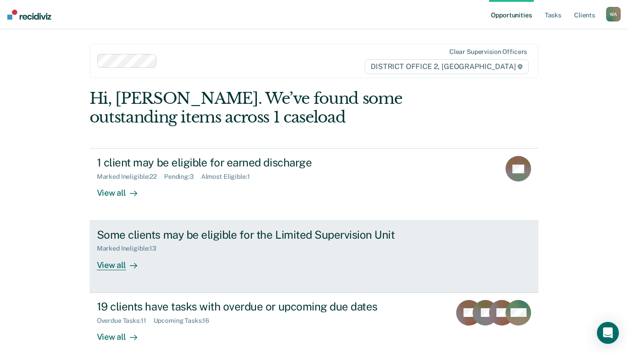 The height and width of the screenshot is (353, 628). What do you see at coordinates (125, 321) in the screenshot?
I see `div: Overdue Tasks : 11` at bounding box center [125, 321].